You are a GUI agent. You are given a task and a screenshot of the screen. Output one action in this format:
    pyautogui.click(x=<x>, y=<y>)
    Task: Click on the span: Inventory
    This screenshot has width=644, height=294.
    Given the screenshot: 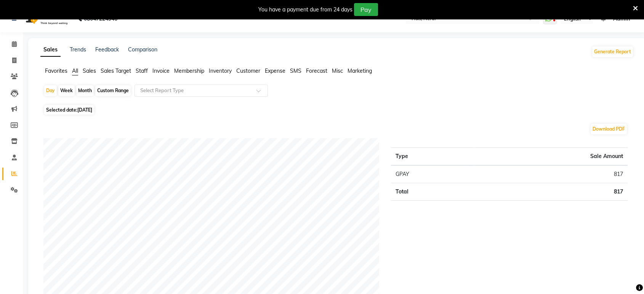 What is the action you would take?
    pyautogui.click(x=220, y=71)
    